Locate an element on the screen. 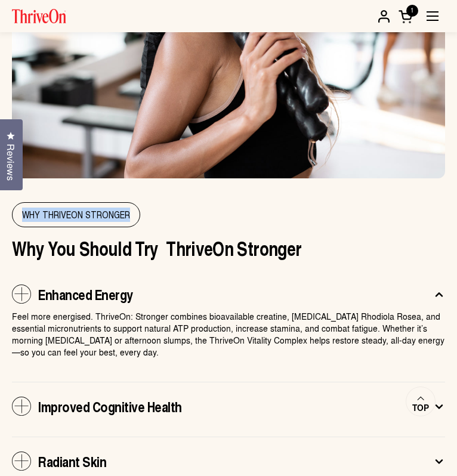  span: Top is located at coordinates (421, 408).